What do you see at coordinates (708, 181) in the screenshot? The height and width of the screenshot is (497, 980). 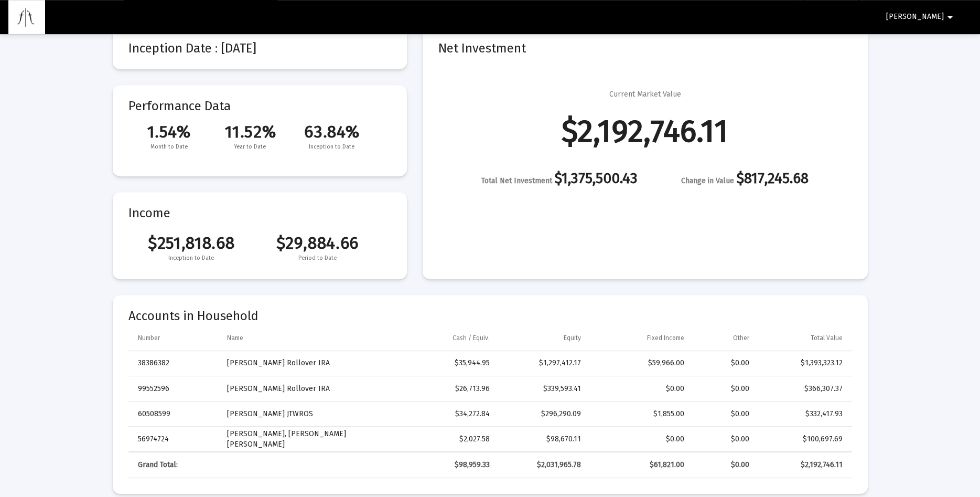 I see `span: Change in Value` at bounding box center [708, 181].